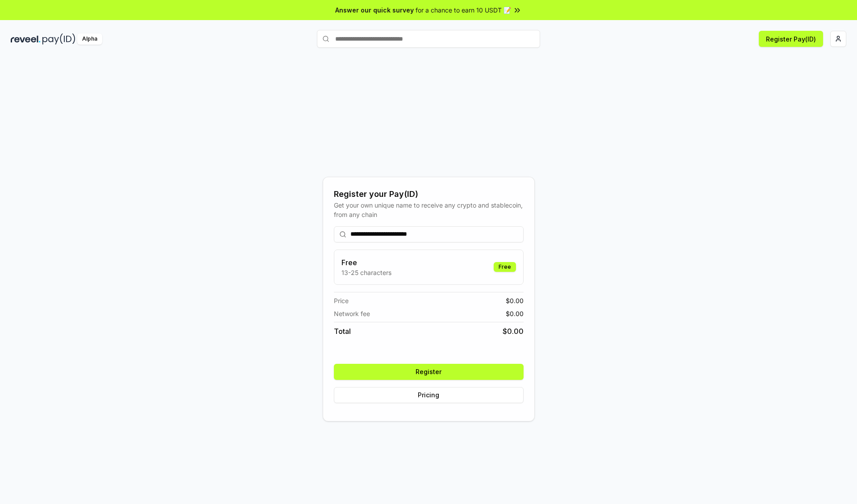 This screenshot has width=857, height=504. Describe the element at coordinates (428, 194) in the screenshot. I see `div: Register your Pay(ID)` at that location.